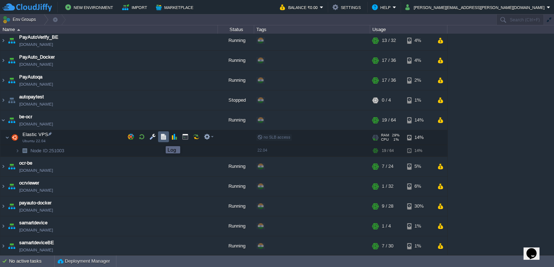 The image size is (554, 267). Describe the element at coordinates (36, 136) in the screenshot. I see `span: Elastic VPS` at that location.